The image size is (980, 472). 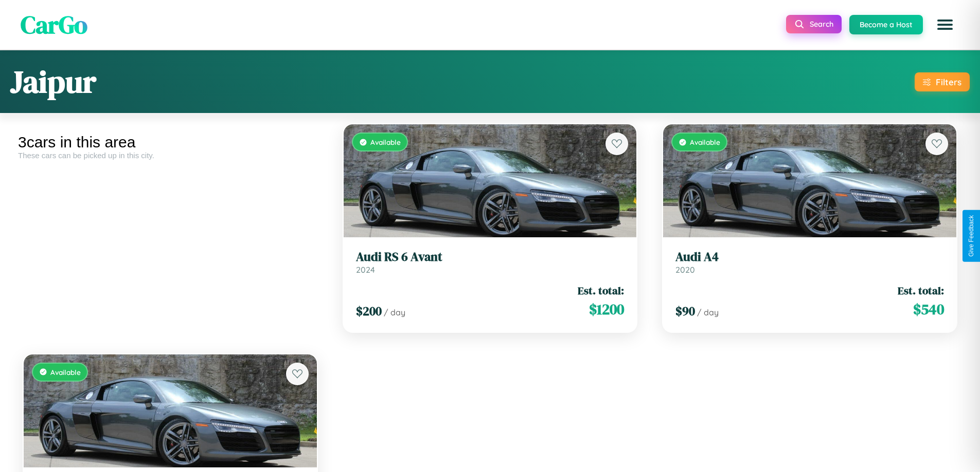 What do you see at coordinates (369, 311) in the screenshot?
I see `span: $ 200` at bounding box center [369, 311].